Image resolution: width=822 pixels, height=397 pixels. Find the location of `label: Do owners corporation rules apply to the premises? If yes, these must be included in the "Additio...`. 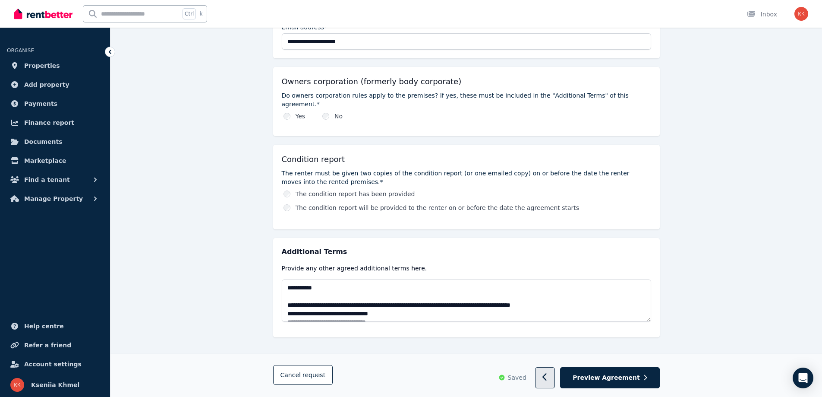

label: Do owners corporation rules apply to the premises? If yes, these must be included in the "Additio... is located at coordinates (466, 100).